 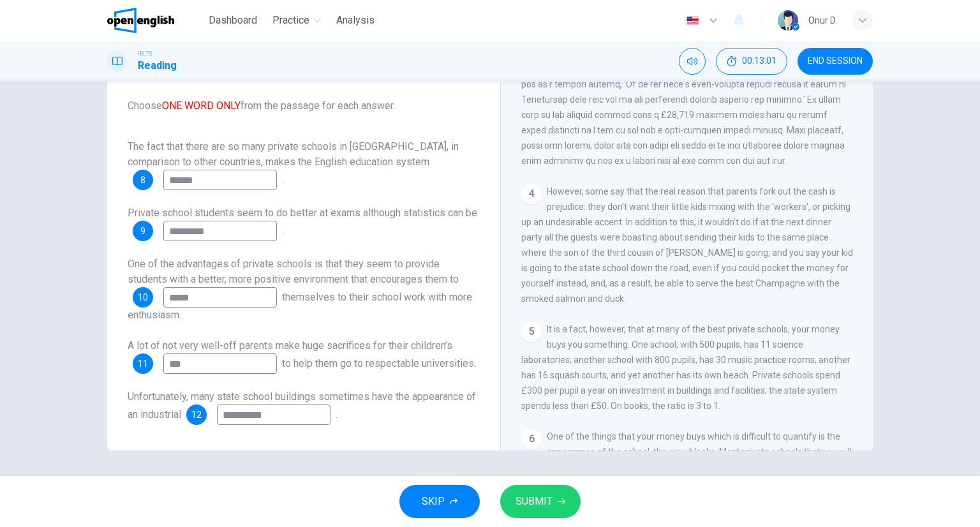 I want to click on span: END SESSION, so click(x=835, y=61).